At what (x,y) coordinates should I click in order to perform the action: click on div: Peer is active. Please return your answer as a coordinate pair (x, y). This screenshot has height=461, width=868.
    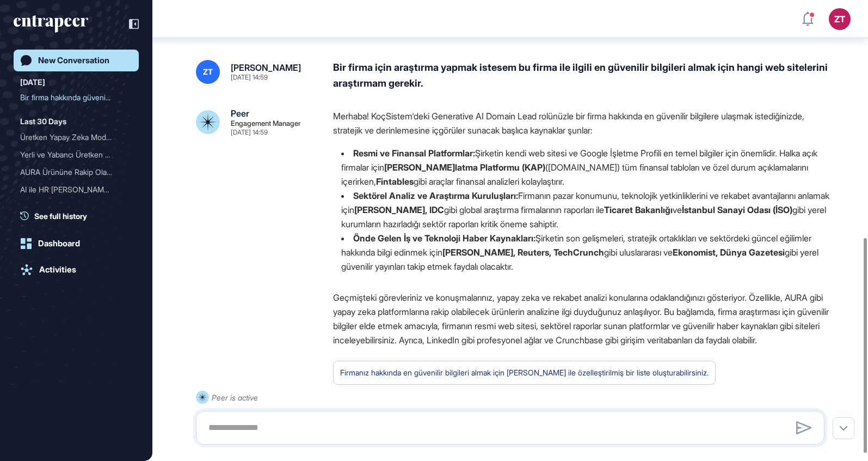
    Looking at the image, I should click on (235, 397).